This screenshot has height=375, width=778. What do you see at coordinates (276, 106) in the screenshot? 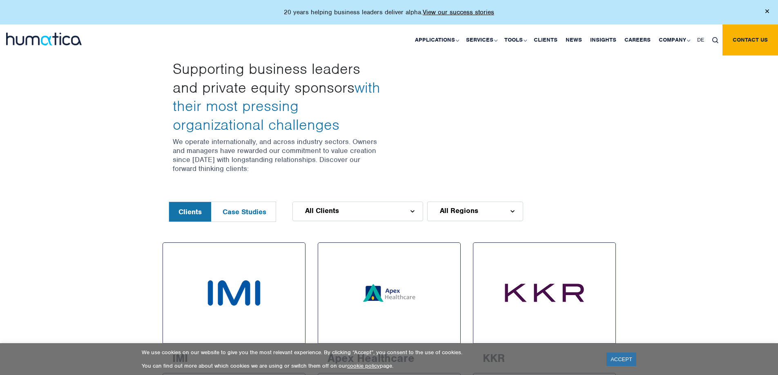
I see `span: with their most pressing organizational challenges` at bounding box center [276, 106].